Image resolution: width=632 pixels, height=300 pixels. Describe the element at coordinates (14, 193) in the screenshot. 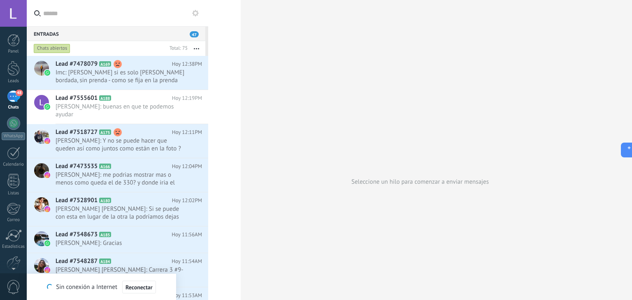

I see `div: Listas` at that location.